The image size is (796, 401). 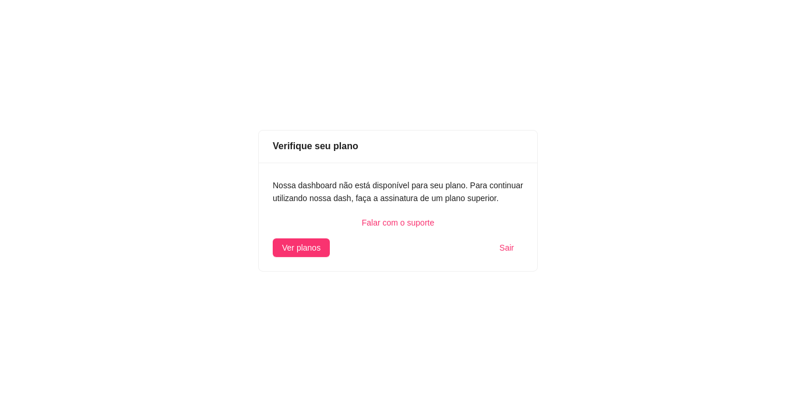 I want to click on button: Ver planos, so click(x=301, y=248).